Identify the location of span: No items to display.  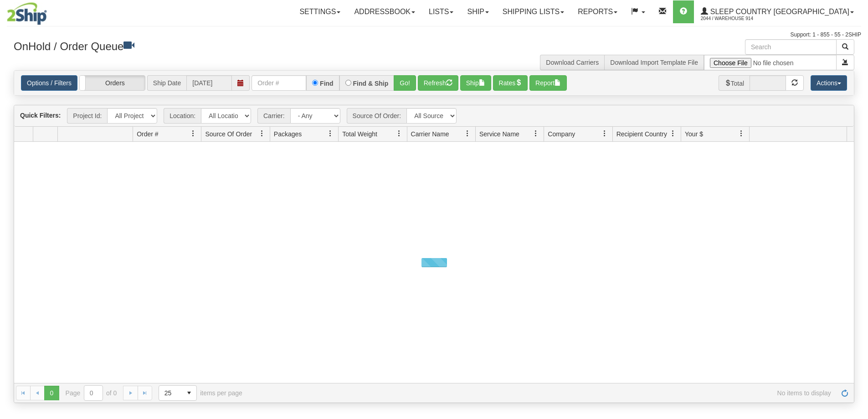
(543, 393).